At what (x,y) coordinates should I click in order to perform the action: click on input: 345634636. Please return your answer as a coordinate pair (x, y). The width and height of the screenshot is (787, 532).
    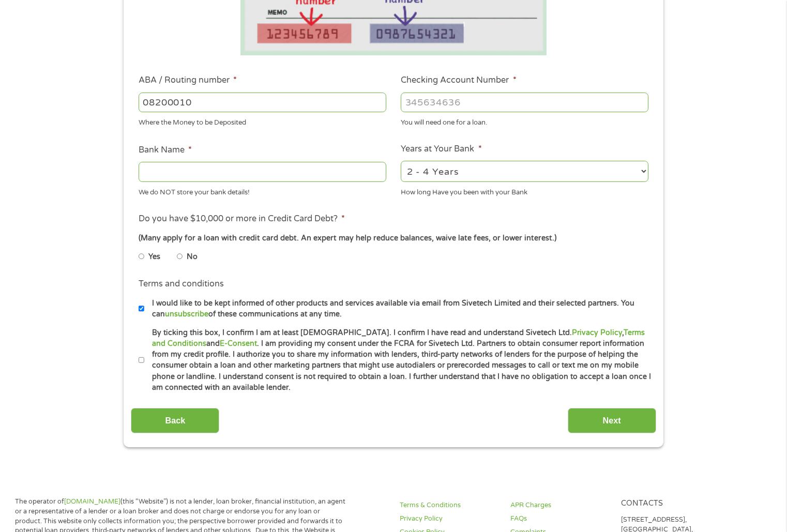
    Looking at the image, I should click on (524, 102).